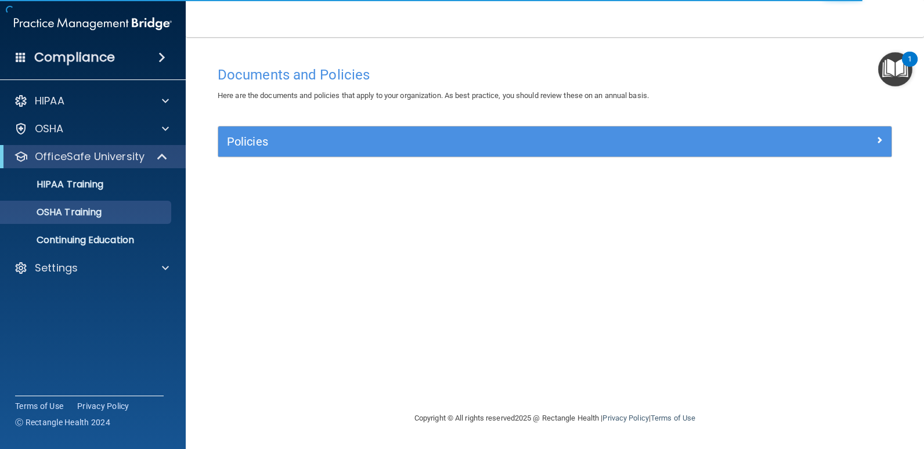 The image size is (924, 449). Describe the element at coordinates (555, 142) in the screenshot. I see `a: Policies` at that location.